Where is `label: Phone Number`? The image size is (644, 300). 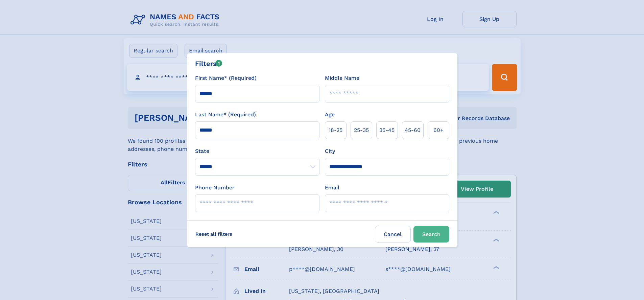
label: Phone Number is located at coordinates (215, 187).